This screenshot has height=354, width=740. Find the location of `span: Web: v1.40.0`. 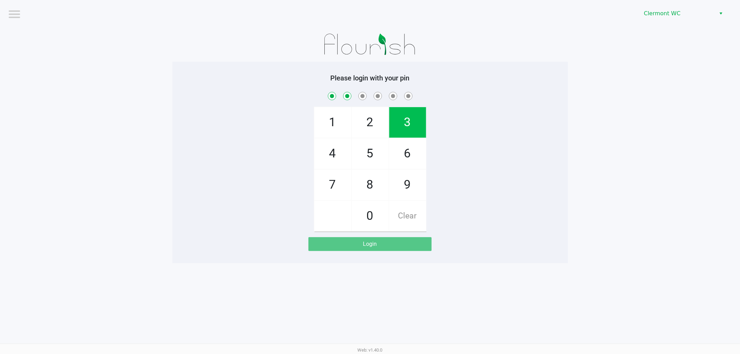

span: Web: v1.40.0 is located at coordinates (370, 350).